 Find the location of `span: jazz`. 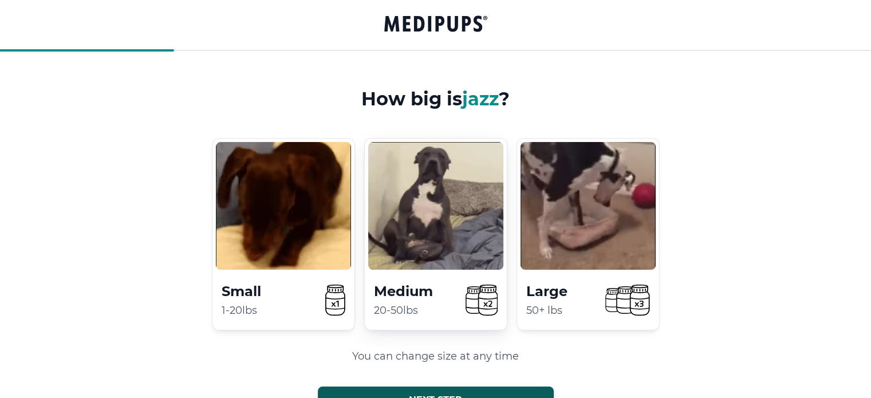

span: jazz is located at coordinates (480, 98).